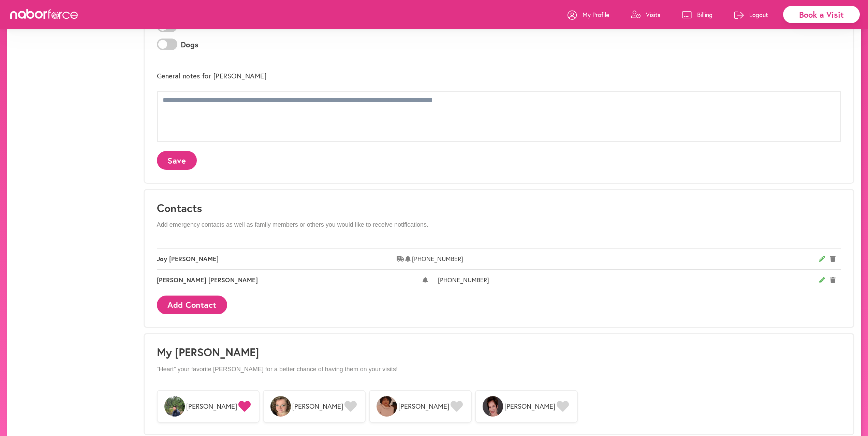 The height and width of the screenshot is (436, 868). I want to click on p: Add emergency contacts as well as family members or others you would like to receive notifications., so click(499, 225).